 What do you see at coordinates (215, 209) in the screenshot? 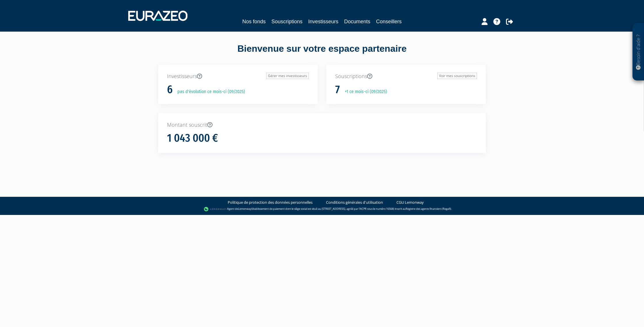
I see `img: logo-lemonway.png` at bounding box center [215, 209].